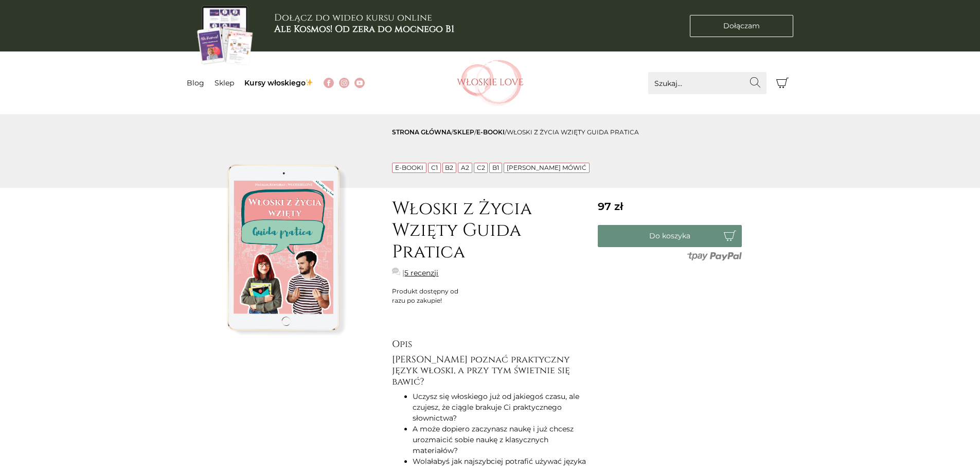  I want to click on input: Szukaj..., so click(708, 83).